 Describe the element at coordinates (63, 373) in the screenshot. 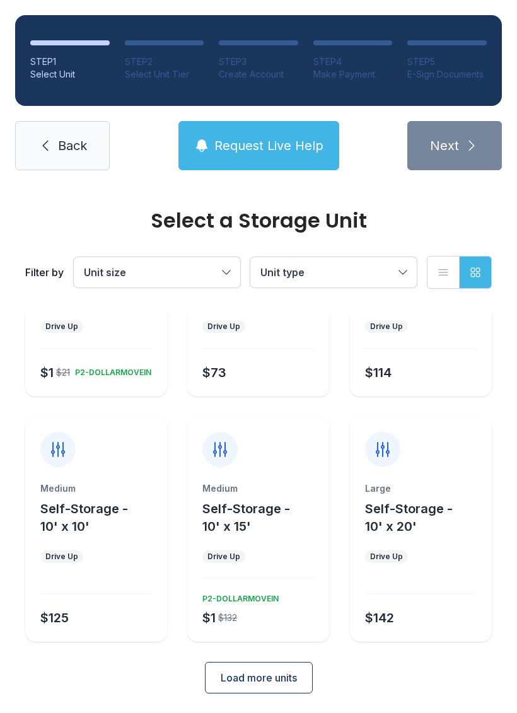

I see `div: $21` at that location.